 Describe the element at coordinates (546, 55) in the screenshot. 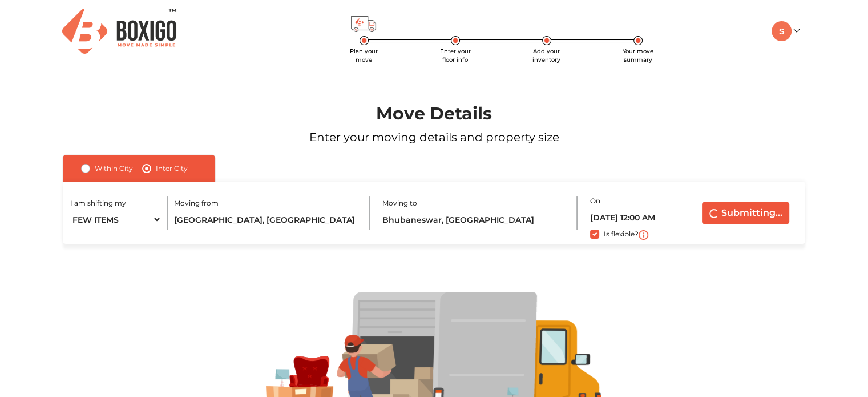

I see `span: Add your inventory` at that location.